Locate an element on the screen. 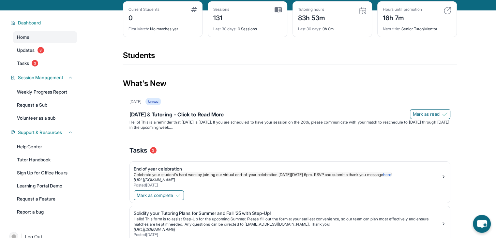  div: Tutoring hours is located at coordinates (312, 9).